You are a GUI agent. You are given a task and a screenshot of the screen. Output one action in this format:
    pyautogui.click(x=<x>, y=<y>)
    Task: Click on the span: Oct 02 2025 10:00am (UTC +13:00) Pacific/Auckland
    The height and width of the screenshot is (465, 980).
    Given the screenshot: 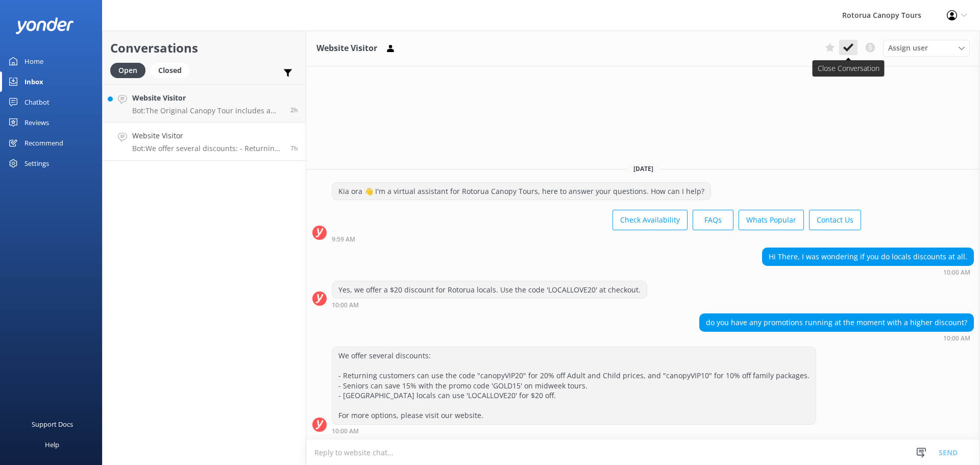 What is the action you would take?
    pyautogui.click(x=294, y=148)
    